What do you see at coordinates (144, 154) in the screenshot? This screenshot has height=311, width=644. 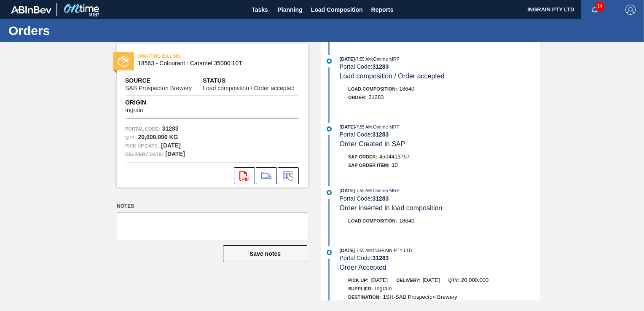 I see `span: Delivery Date:` at bounding box center [144, 154].